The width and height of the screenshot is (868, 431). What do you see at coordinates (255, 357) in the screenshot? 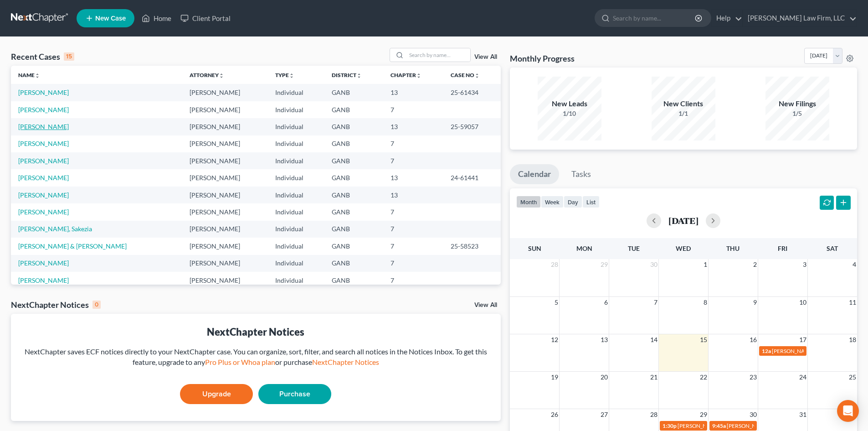
I see `div: NextChapter saves ECF notices directly to your NextChapter case. You can organize, sort, filter, ...` at bounding box center [255, 357].